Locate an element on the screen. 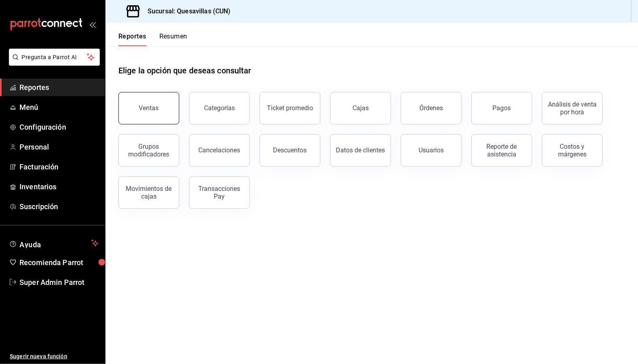 The height and width of the screenshot is (364, 638). button: open_drawer_menu is located at coordinates (93, 24).